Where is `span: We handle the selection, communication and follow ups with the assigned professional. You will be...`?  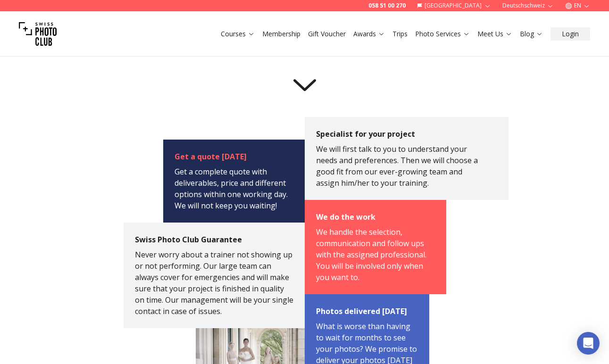
span: We handle the selection, communication and follow ups with the assigned professional. You will be... is located at coordinates (372, 254).